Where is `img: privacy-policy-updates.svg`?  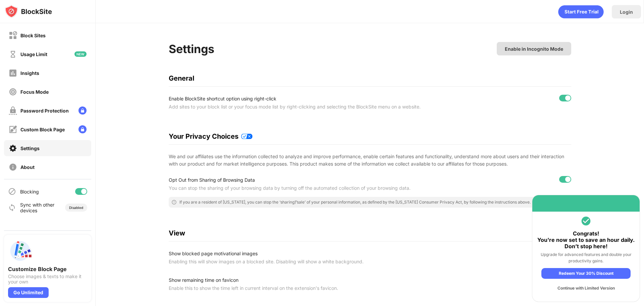 img: privacy-policy-updates.svg is located at coordinates (247, 136).